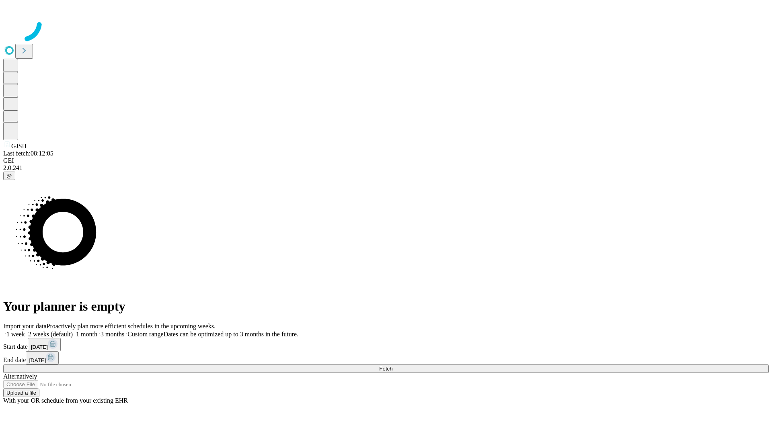 The width and height of the screenshot is (772, 434). I want to click on span: Alternatively, so click(20, 376).